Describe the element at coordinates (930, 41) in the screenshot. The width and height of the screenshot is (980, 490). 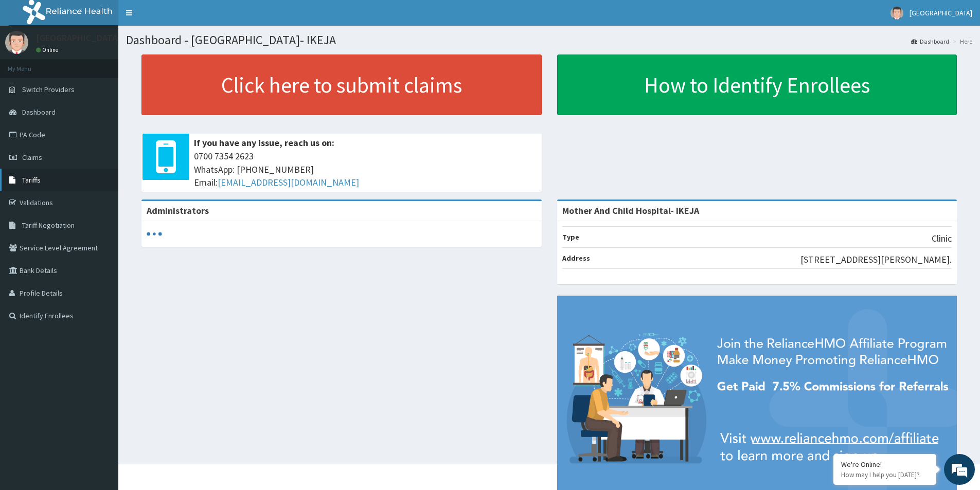
I see `a: Dashboard` at that location.